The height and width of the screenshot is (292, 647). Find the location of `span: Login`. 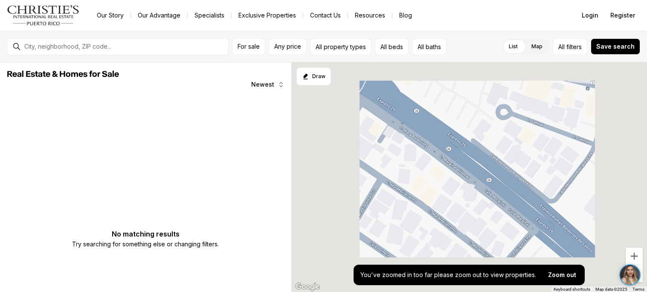

span: Login is located at coordinates (590, 15).